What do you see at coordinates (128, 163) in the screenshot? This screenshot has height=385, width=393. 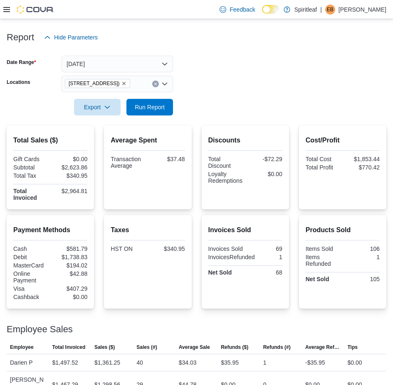 I see `div: Transaction Average` at bounding box center [128, 163].